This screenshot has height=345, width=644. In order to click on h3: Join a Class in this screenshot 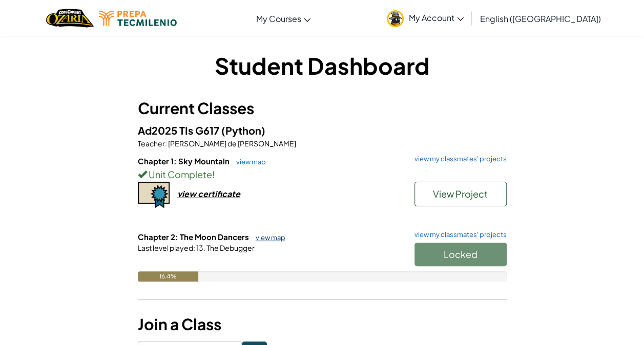, I will do `click(323, 324)`.